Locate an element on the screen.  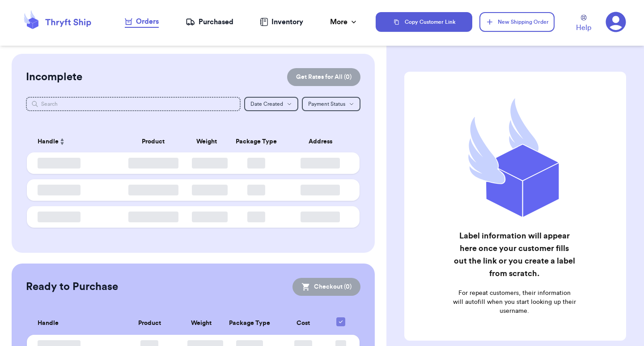
button: New Shipping Order is located at coordinates (517, 22).